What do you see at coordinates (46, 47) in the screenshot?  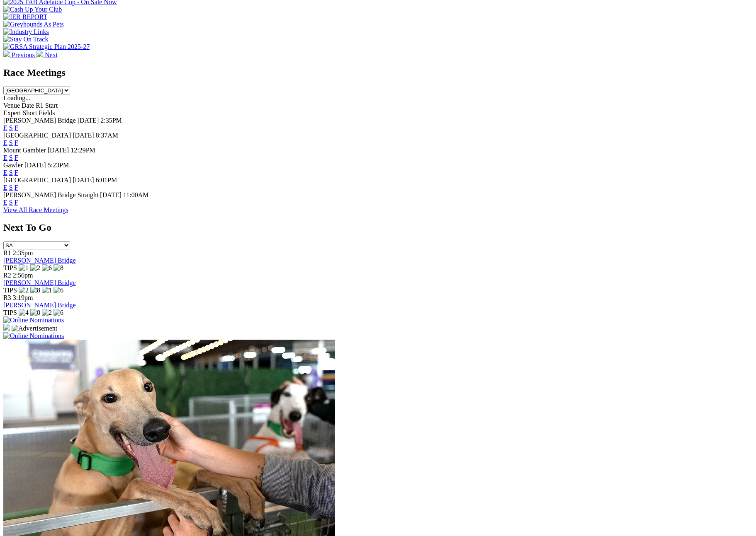 I see `img: GRSA Strategic Plan 2025-27` at bounding box center [46, 47].